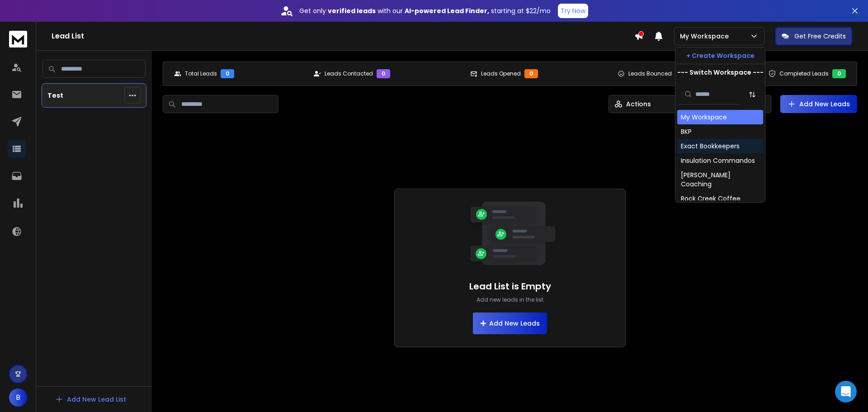 Image resolution: width=868 pixels, height=412 pixels. Describe the element at coordinates (650, 74) in the screenshot. I see `p: Leads Bounced` at that location.